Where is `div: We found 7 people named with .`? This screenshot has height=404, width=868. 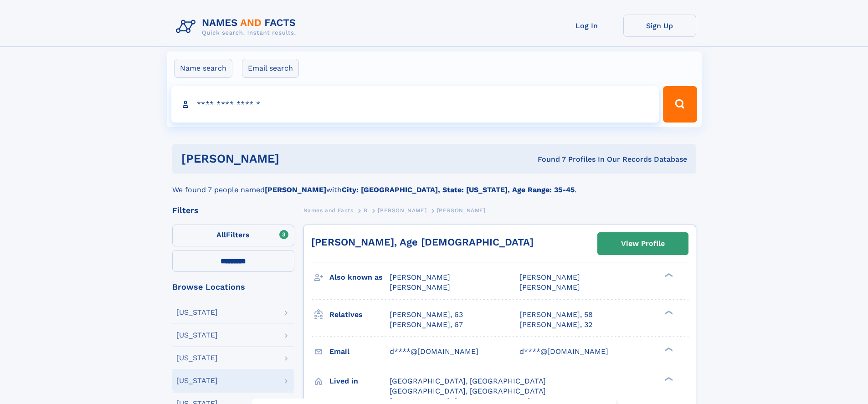 div: We found 7 people named with . is located at coordinates (434, 184).